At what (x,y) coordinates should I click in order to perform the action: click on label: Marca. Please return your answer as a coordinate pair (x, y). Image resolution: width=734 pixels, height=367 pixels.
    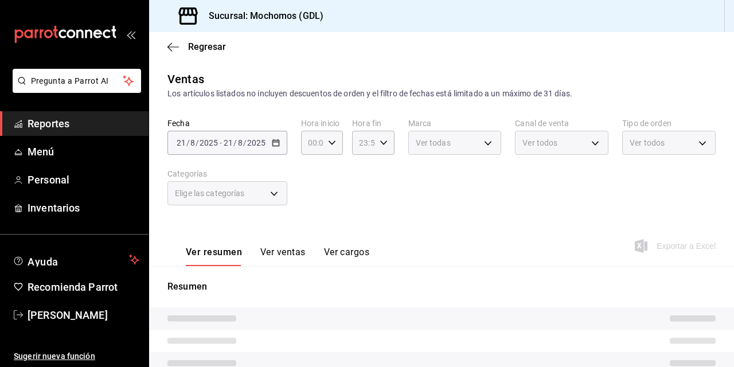
    Looking at the image, I should click on (455, 123).